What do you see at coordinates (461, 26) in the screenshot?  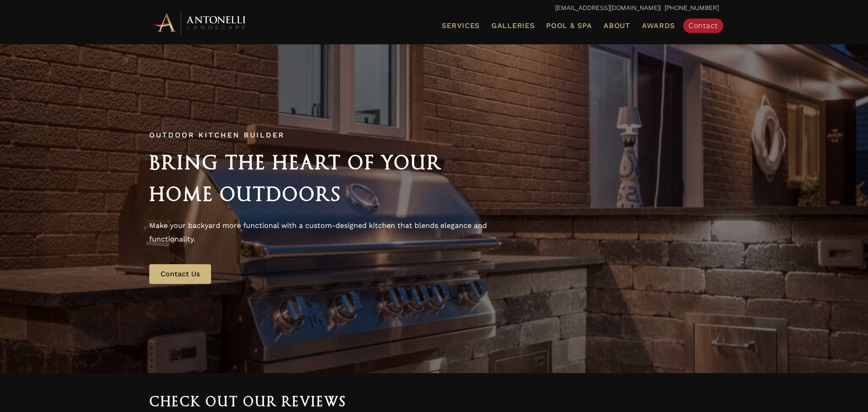 I see `span: Services` at bounding box center [461, 26].